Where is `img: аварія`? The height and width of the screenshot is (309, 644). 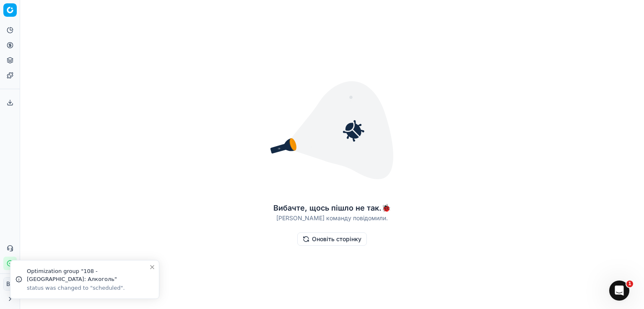 img: аварія is located at coordinates (332, 130).